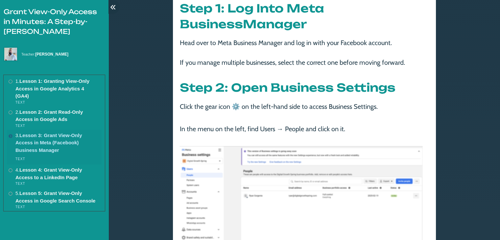  I want to click on span: 1, so click(17, 81).